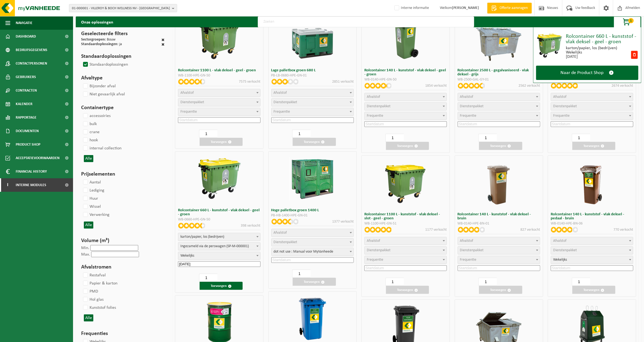 This screenshot has height=342, width=644. What do you see at coordinates (219, 76) in the screenshot?
I see `div: WB-1100-HPE-GN-50` at bounding box center [219, 76].